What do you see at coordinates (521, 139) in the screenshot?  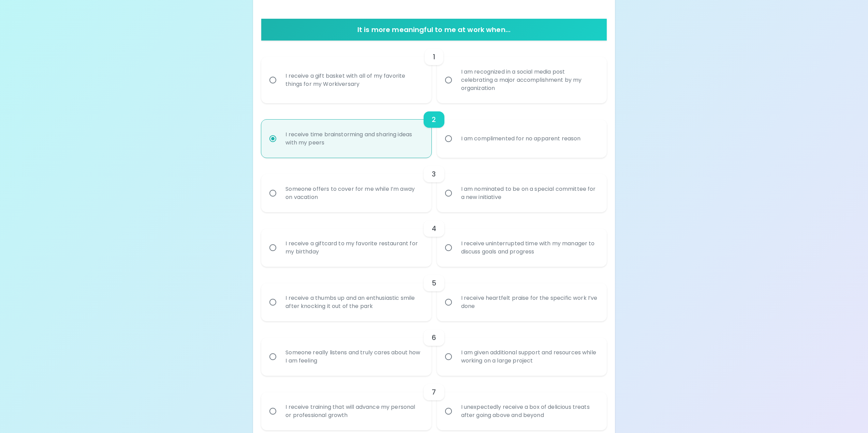 I see `div: I am complimented for no apparent reason` at bounding box center [521, 139].